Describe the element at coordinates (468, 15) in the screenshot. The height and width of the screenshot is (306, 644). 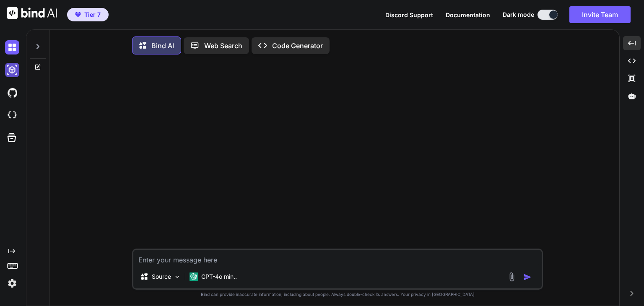
I see `button: Documentation` at that location.